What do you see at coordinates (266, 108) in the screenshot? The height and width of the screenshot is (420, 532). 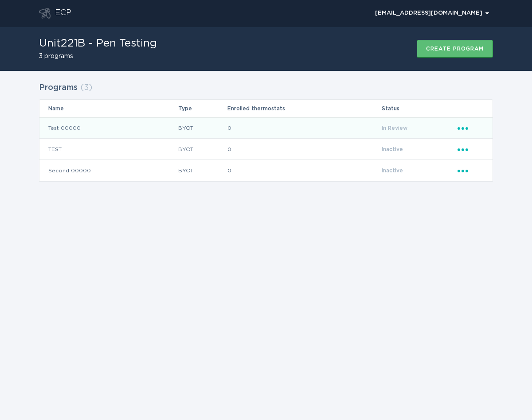 I see `tr: Table Headers` at bounding box center [266, 108].